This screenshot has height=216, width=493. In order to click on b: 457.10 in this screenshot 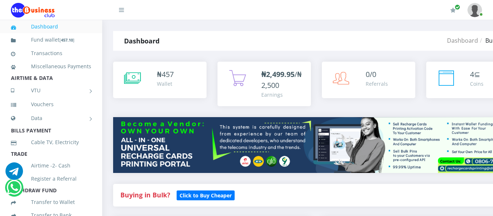, I will do `click(67, 40)`.